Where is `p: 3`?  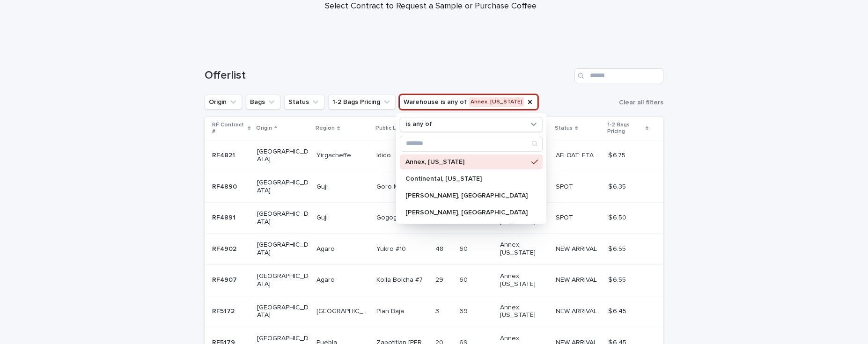 p: 3 is located at coordinates (438, 311).